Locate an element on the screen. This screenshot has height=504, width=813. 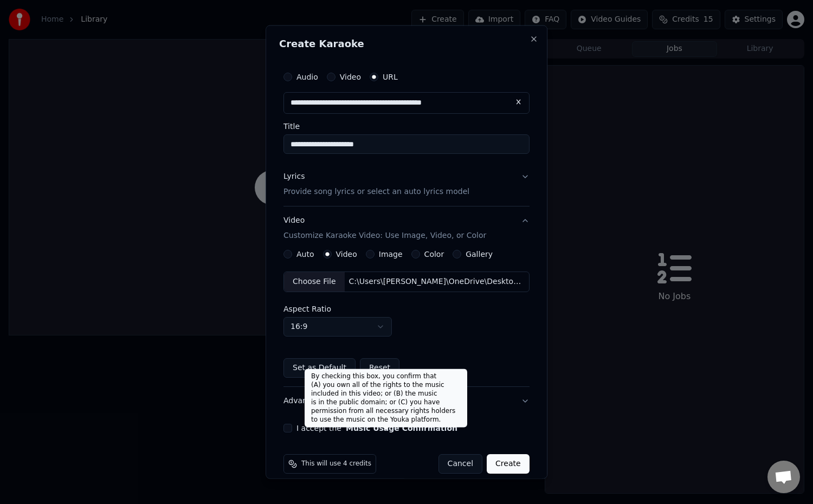
button: Cancel is located at coordinates (460, 463).